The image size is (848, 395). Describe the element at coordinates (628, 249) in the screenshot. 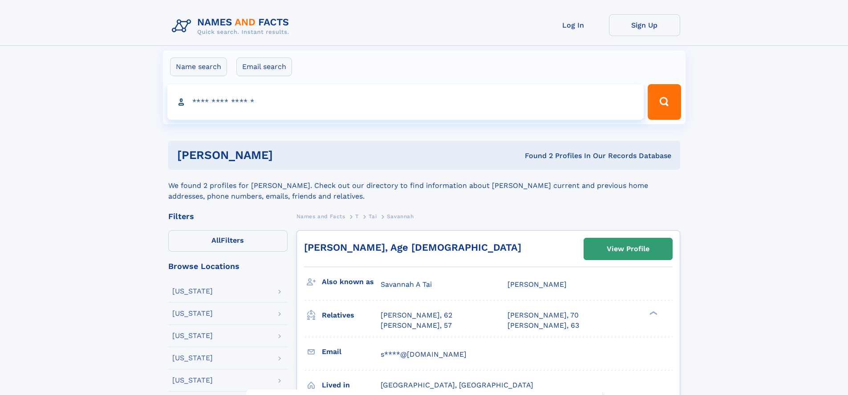

I see `div: View Profile` at that location.